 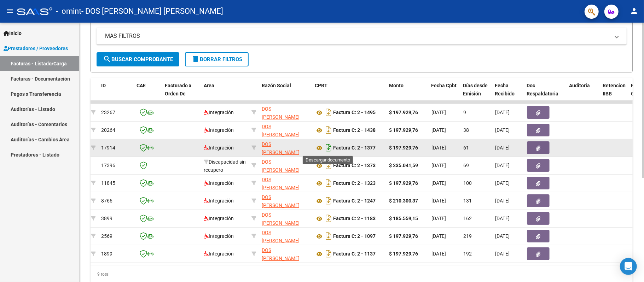 What do you see at coordinates (108, 113) in the screenshot?
I see `span: 23267` at bounding box center [108, 113].